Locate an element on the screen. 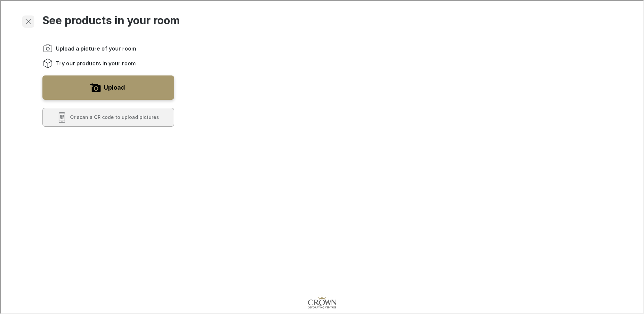 The height and width of the screenshot is (314, 644). ol: Instructions is located at coordinates (107, 55).